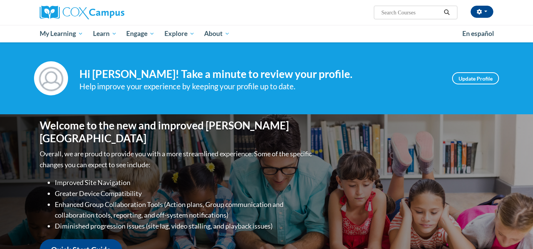 The height and width of the screenshot is (249, 533). What do you see at coordinates (184, 226) in the screenshot?
I see `li: Diminished progression issues (site lag, video stalling, and playback issues)` at bounding box center [184, 226].